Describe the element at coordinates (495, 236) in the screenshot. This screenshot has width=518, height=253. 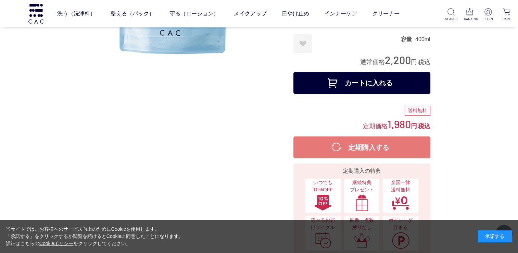
I see `div: 承諾する` at that location.